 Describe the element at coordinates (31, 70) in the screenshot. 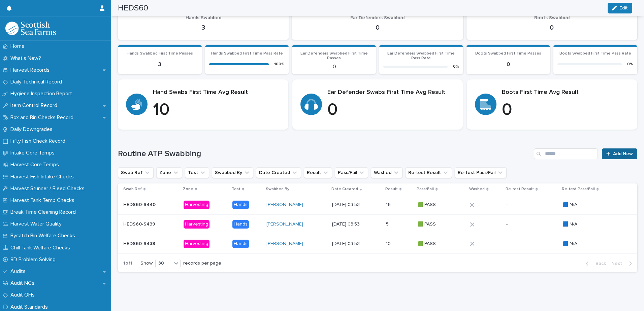

I see `p: Harvest Records` at that location.